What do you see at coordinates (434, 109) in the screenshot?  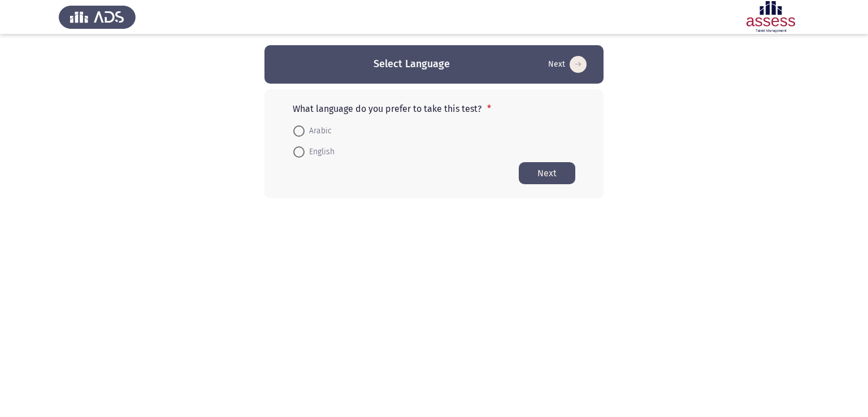 I see `p: What language do you prefer to take this test?` at bounding box center [434, 109].